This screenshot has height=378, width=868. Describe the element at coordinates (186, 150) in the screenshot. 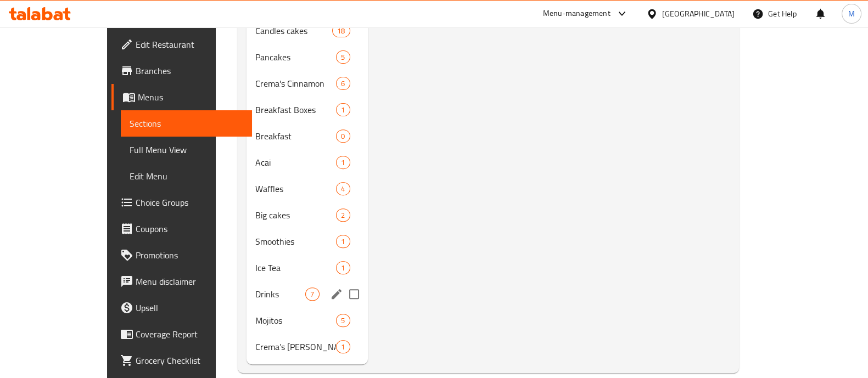

I see `a: Full Menu View` at that location.